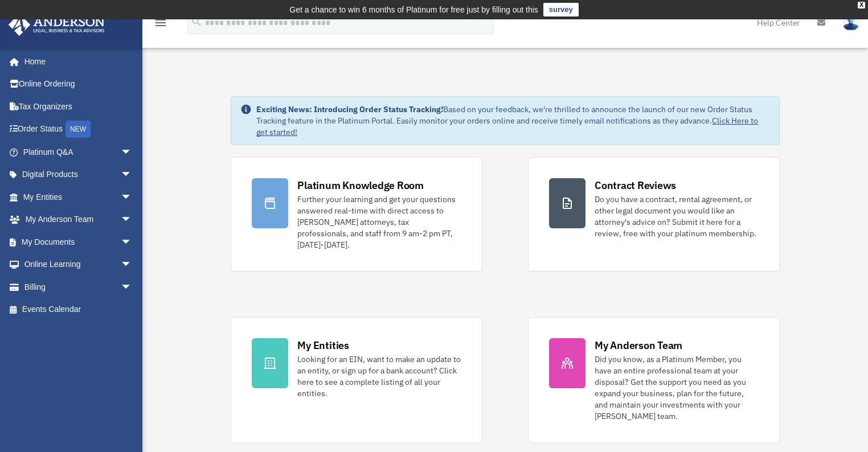  What do you see at coordinates (506, 126) in the screenshot?
I see `a: Click Here to get started!` at bounding box center [506, 126].